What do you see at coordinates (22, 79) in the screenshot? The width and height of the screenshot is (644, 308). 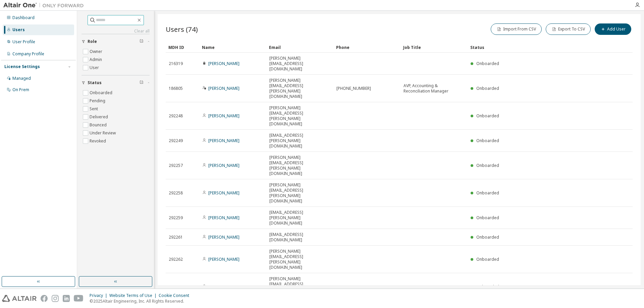 I see `div: Managed` at bounding box center [22, 79].